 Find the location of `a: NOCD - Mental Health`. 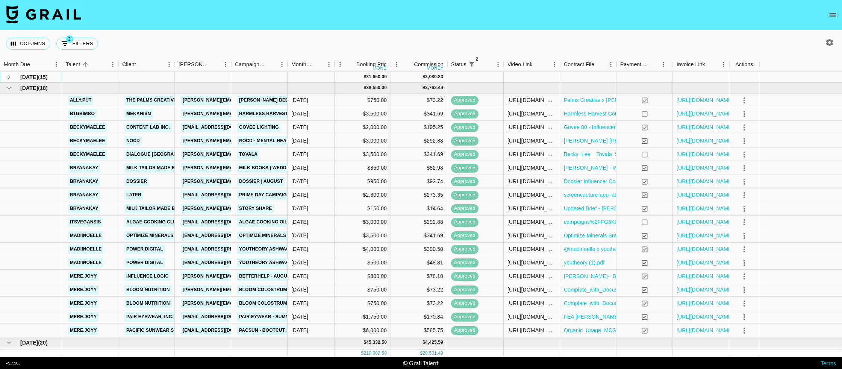

a: NOCD - Mental Health is located at coordinates (267, 141).